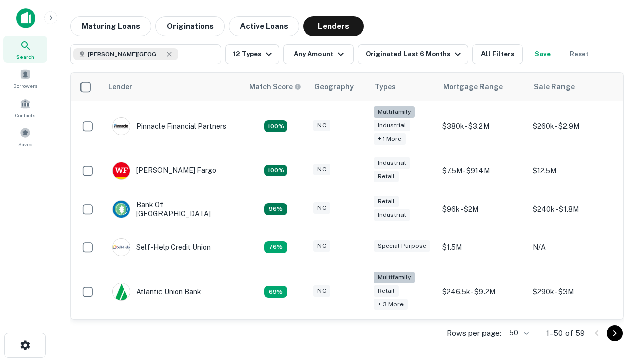 The height and width of the screenshot is (362, 644). Describe the element at coordinates (473, 87) in the screenshot. I see `div: Mortgage Range` at that location.